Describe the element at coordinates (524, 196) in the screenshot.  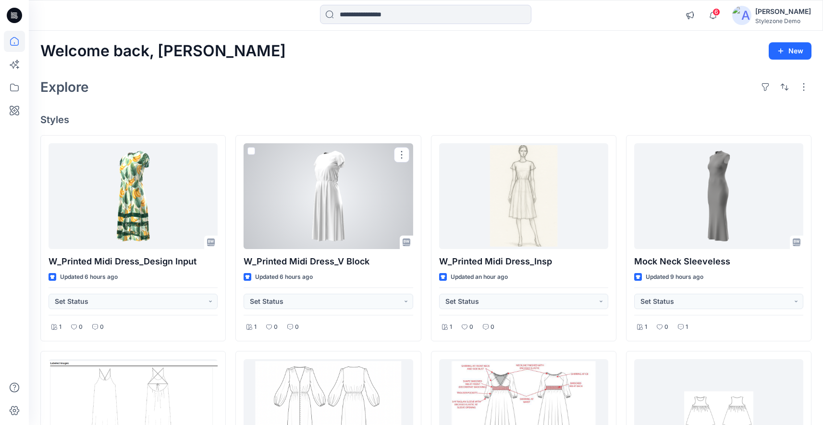
I see `a: W_Printed Midi Dress_Insp` at that location.